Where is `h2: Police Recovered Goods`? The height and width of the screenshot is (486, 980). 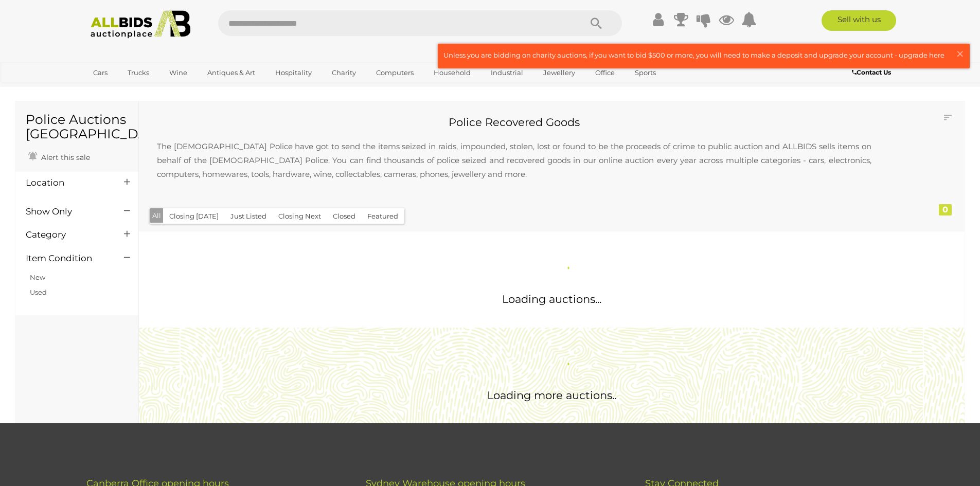 h2: Police Recovered Goods is located at coordinates (514, 122).